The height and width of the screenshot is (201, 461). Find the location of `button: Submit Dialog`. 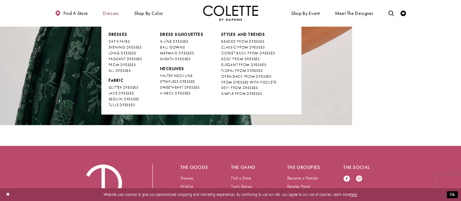

button: Submit Dialog is located at coordinates (452, 194).